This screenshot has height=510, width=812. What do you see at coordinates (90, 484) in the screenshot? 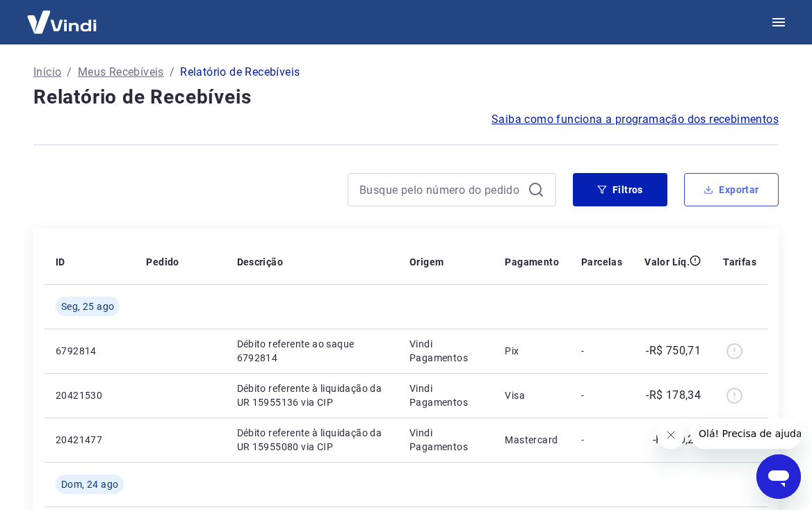
I see `span: Dom, 24 ago` at bounding box center [90, 484].